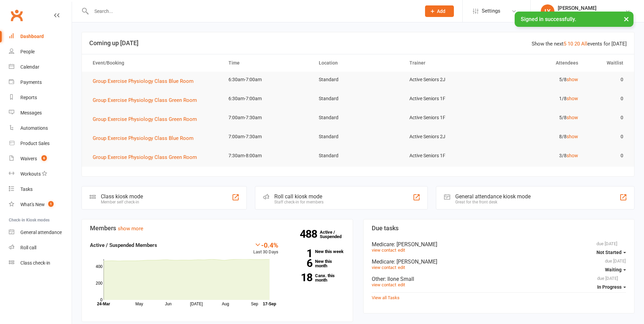 This screenshot has height=324, width=644. What do you see at coordinates (40, 143) in the screenshot?
I see `a: Product Sales` at bounding box center [40, 143].